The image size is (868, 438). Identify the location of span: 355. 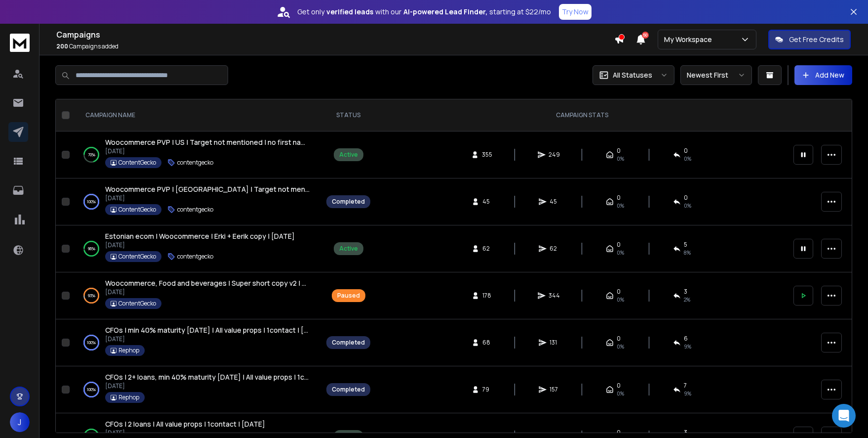
(487, 155).